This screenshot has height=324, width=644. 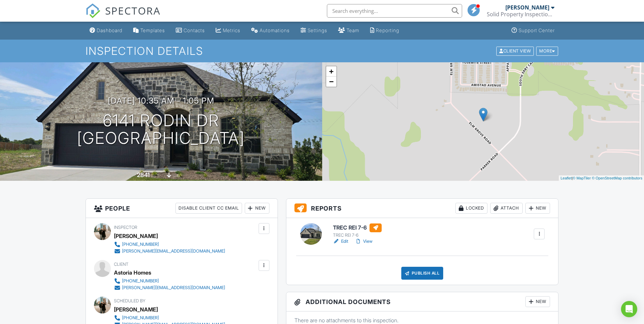 I want to click on a: Automations (Basic), so click(x=270, y=30).